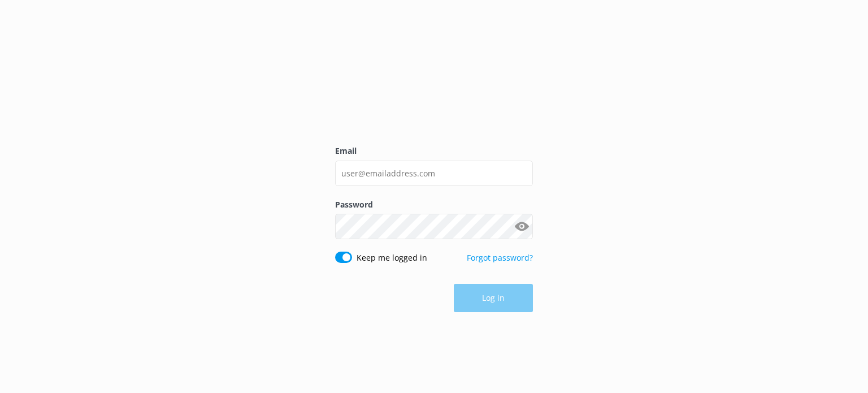 This screenshot has height=393, width=868. What do you see at coordinates (434, 151) in the screenshot?
I see `label: Email` at bounding box center [434, 151].